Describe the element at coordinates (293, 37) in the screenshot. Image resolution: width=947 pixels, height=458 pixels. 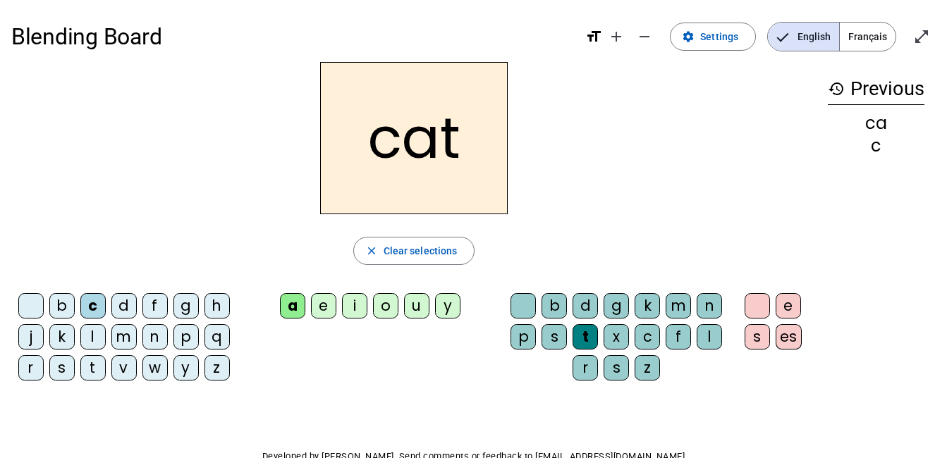
I see `h1: Blending Board` at that location.